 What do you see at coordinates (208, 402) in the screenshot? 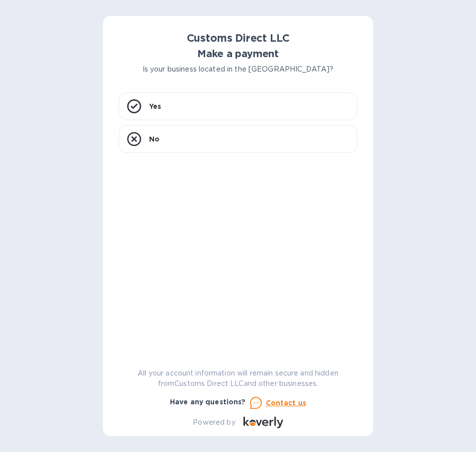
I see `b: Have any questions?` at bounding box center [208, 402].